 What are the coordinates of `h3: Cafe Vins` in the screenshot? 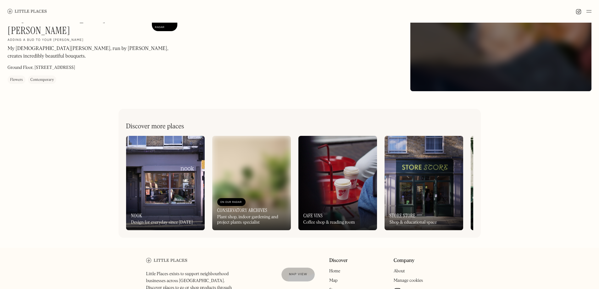 It's located at (313, 216).